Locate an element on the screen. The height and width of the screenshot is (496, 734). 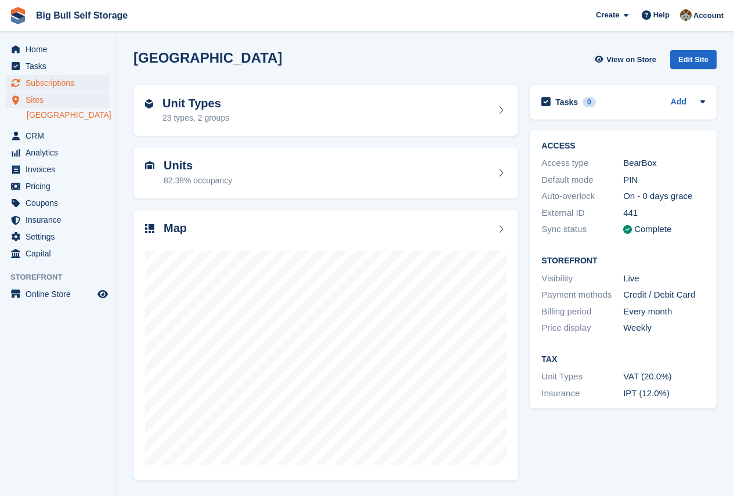
span: Capital is located at coordinates (60, 253).